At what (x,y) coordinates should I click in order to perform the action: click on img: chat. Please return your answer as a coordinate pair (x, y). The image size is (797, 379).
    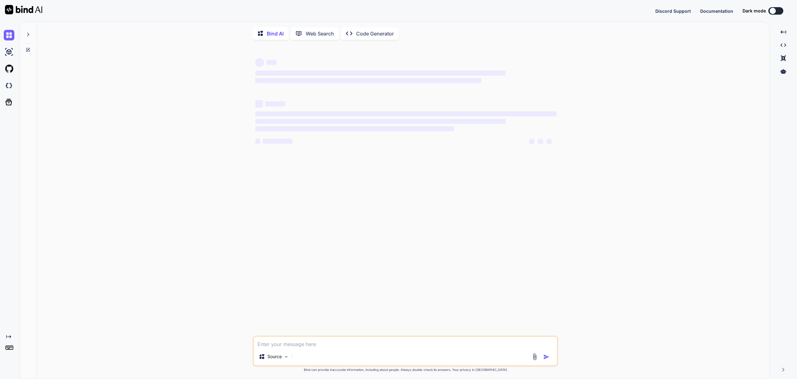
    Looking at the image, I should click on (9, 35).